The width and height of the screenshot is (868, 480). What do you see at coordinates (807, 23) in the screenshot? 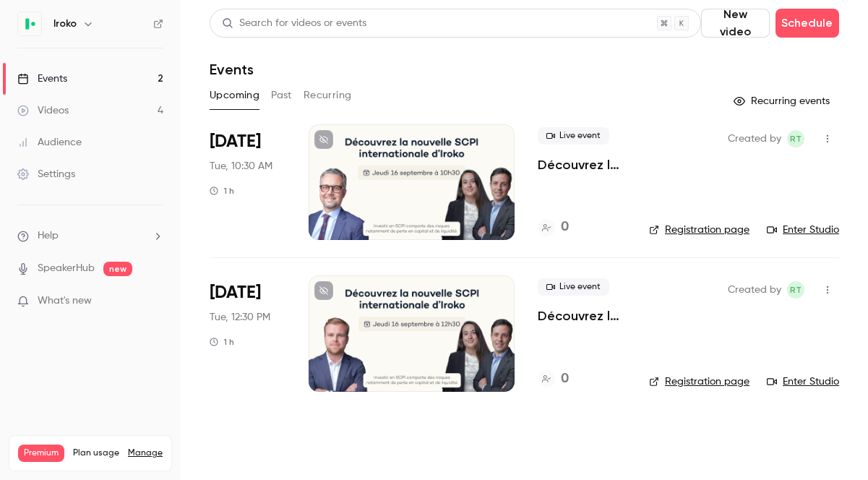
I see `button: Schedule` at bounding box center [807, 23].